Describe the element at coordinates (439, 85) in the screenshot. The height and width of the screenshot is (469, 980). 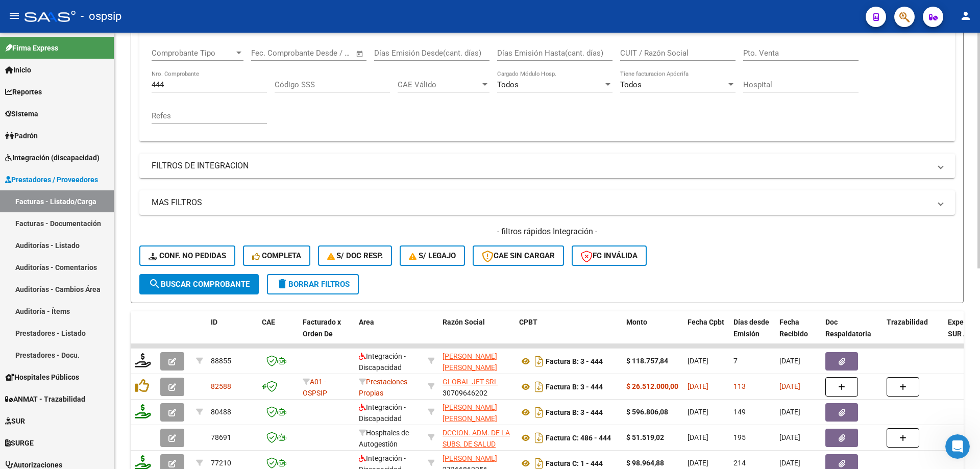
I see `span: CAE Válido` at that location.